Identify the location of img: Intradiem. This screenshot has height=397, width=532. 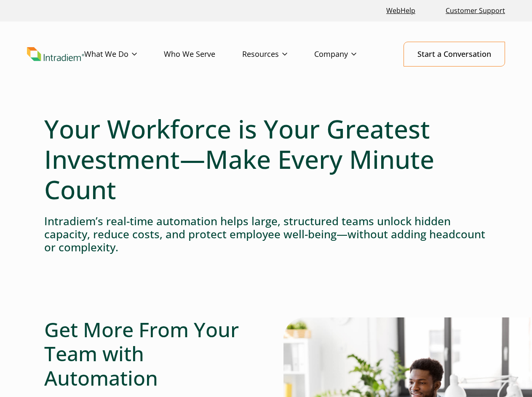
(56, 54).